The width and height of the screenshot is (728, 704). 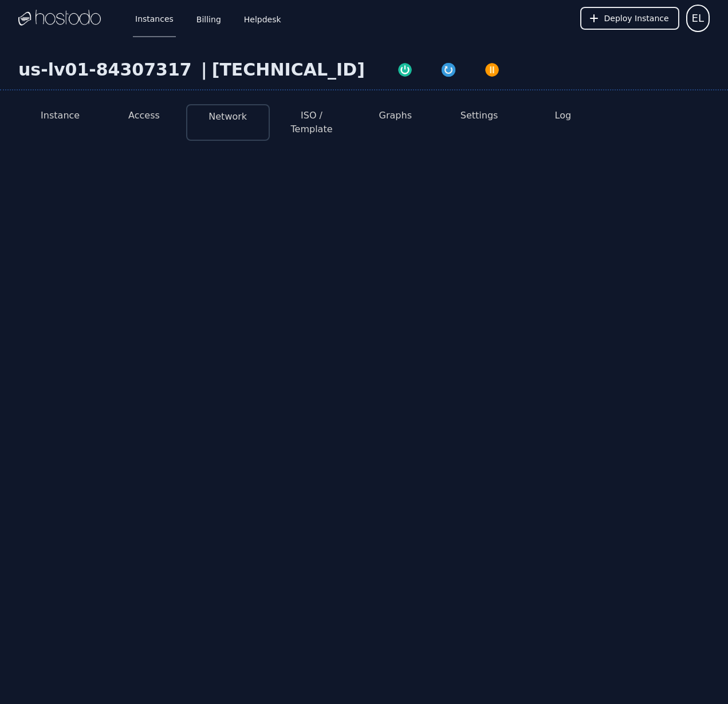 What do you see at coordinates (227, 117) in the screenshot?
I see `button: Network` at bounding box center [227, 117].